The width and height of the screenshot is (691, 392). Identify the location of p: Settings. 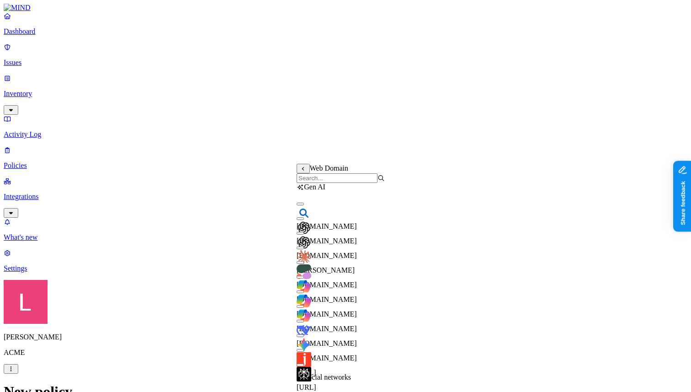
(346, 268).